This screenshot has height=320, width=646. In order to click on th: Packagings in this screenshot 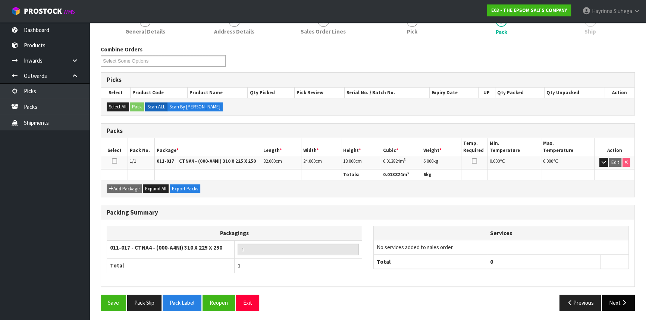, I will do `click(235, 233)`.